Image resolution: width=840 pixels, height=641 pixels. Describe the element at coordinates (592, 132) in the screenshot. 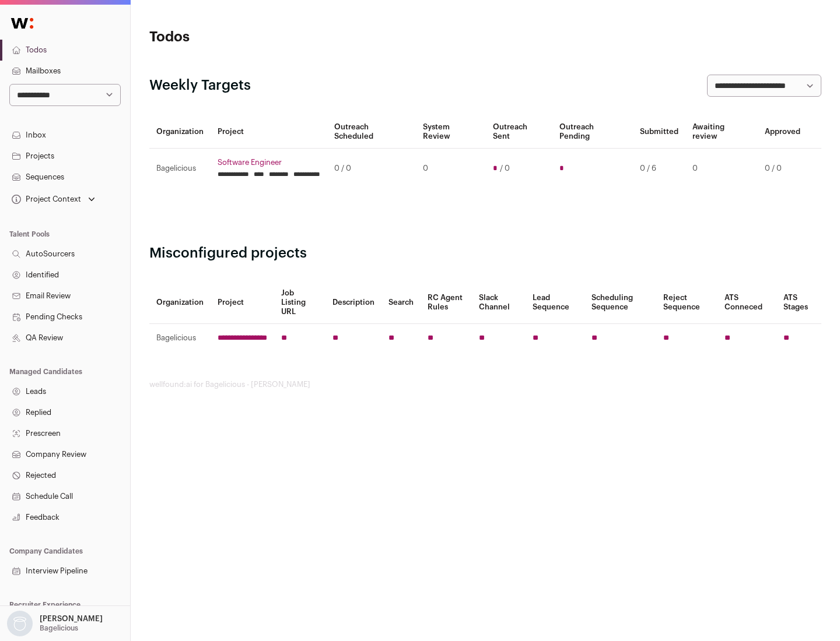

I see `th: Outreach Pending` at that location.